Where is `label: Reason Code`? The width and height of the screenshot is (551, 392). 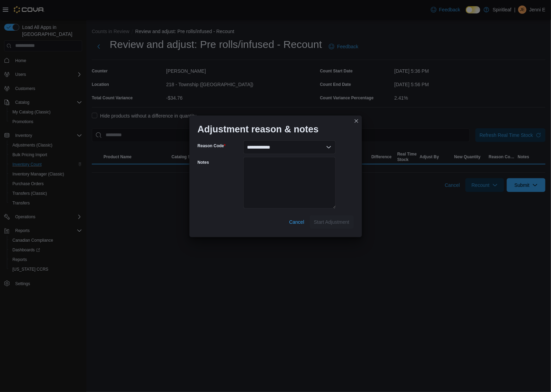
label: Reason Code is located at coordinates (211, 146).